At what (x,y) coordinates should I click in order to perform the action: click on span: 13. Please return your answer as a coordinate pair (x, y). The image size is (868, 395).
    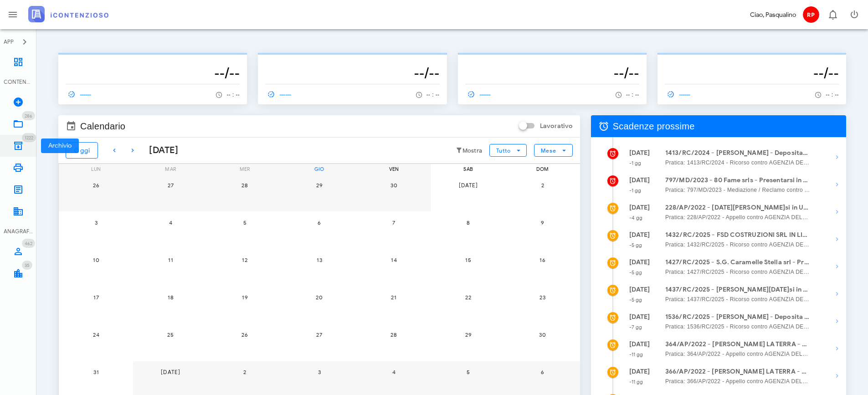
    Looking at the image, I should click on (319, 260).